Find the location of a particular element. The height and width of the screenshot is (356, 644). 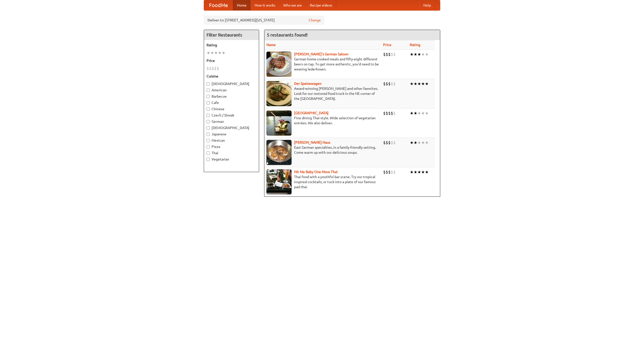

label: Cafe is located at coordinates (232, 102).